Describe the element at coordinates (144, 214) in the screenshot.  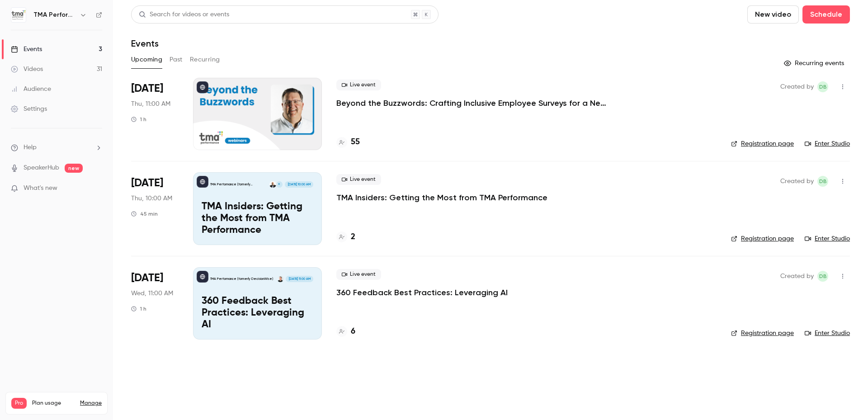
I see `div: 45 min` at that location.